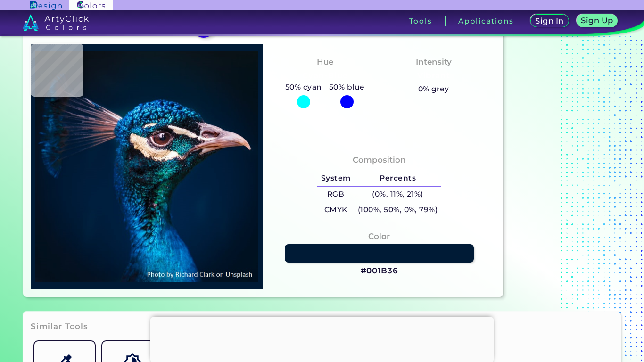 The image size is (644, 362). I want to click on h5: CMYK, so click(336, 210).